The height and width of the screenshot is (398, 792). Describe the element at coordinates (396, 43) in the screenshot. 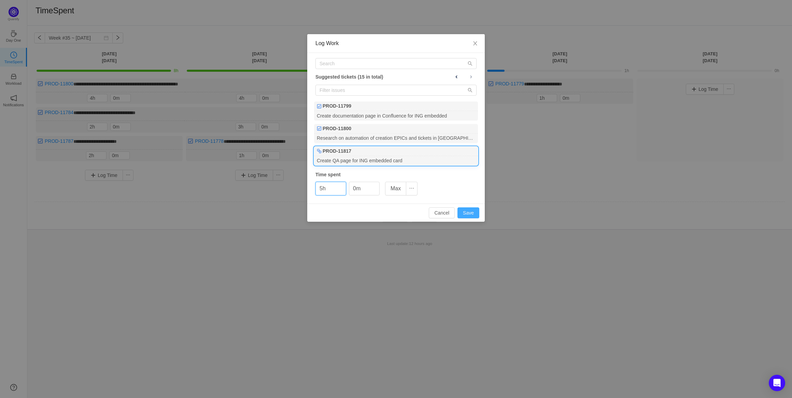

I see `div: Log Work` at that location.